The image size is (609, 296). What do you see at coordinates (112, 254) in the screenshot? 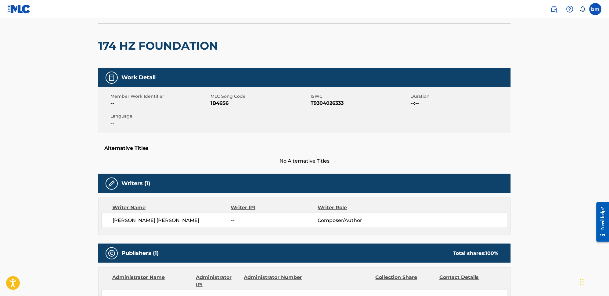
I see `img: Publishers` at bounding box center [112, 254].